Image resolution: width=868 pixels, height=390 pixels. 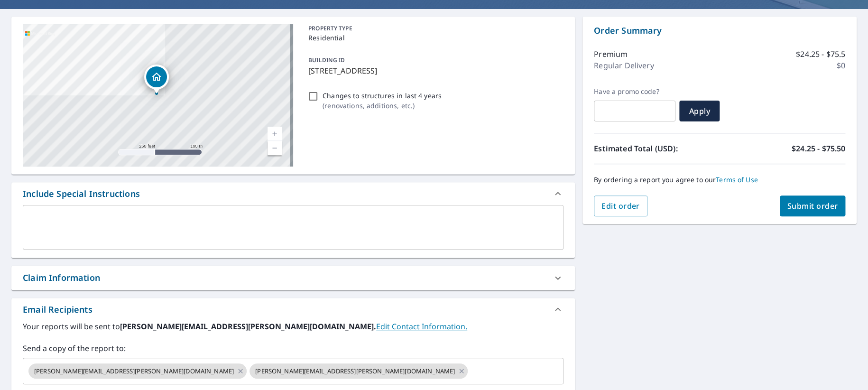 I want to click on p: ( renovations, additions, etc. ), so click(x=382, y=105).